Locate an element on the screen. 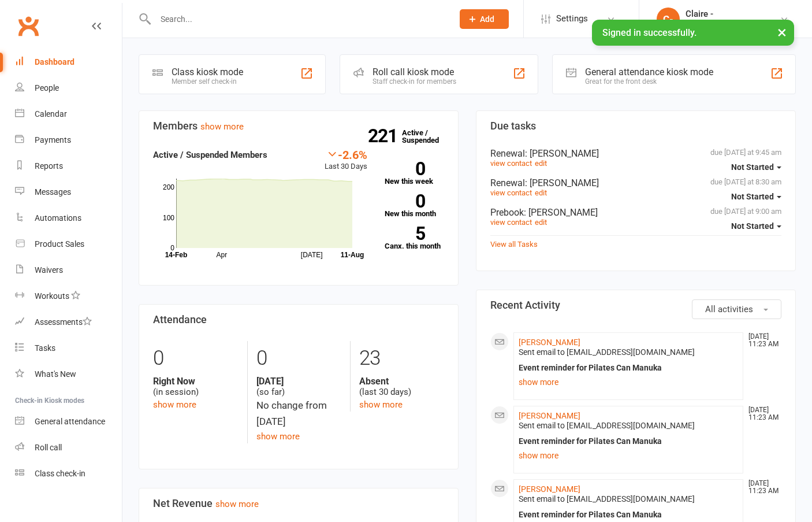 This screenshot has height=522, width=812. div: Class kiosk mode is located at coordinates (207, 72).